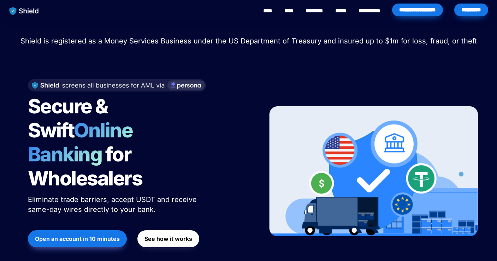 This screenshot has height=261, width=497. Describe the element at coordinates (70, 118) in the screenshot. I see `span: Secure & Swift` at that location.